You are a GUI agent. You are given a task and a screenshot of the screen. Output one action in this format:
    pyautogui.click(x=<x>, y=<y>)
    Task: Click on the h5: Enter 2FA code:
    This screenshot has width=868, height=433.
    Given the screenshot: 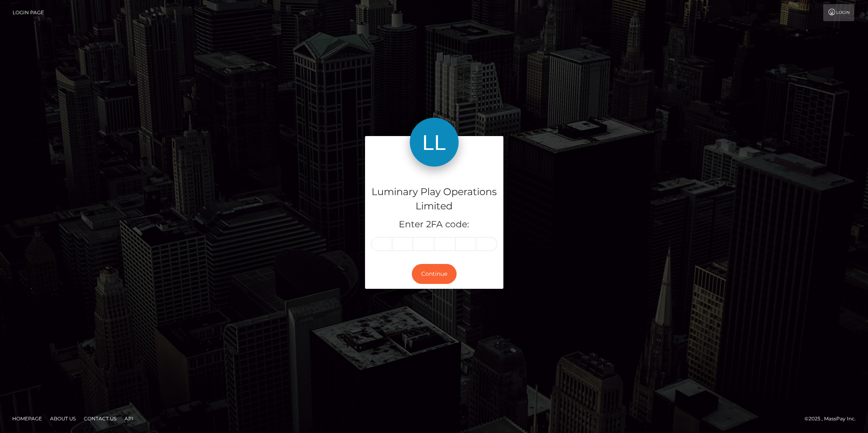 What is the action you would take?
    pyautogui.click(x=434, y=225)
    